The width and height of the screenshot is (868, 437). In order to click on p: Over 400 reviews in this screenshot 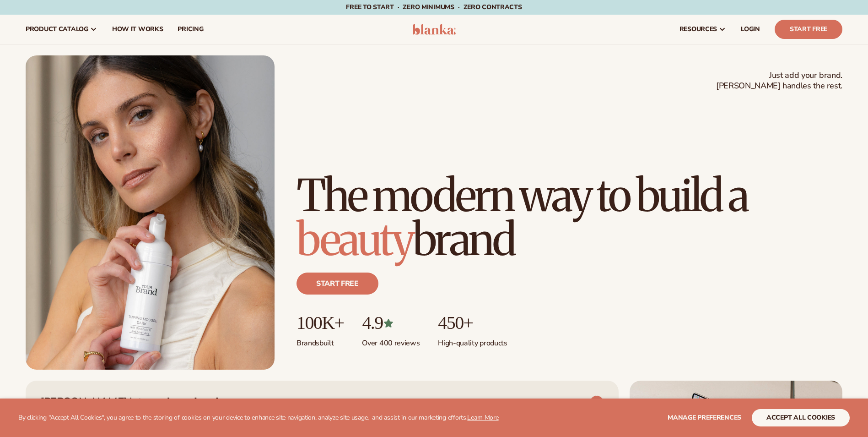, I will do `click(391, 340)`.